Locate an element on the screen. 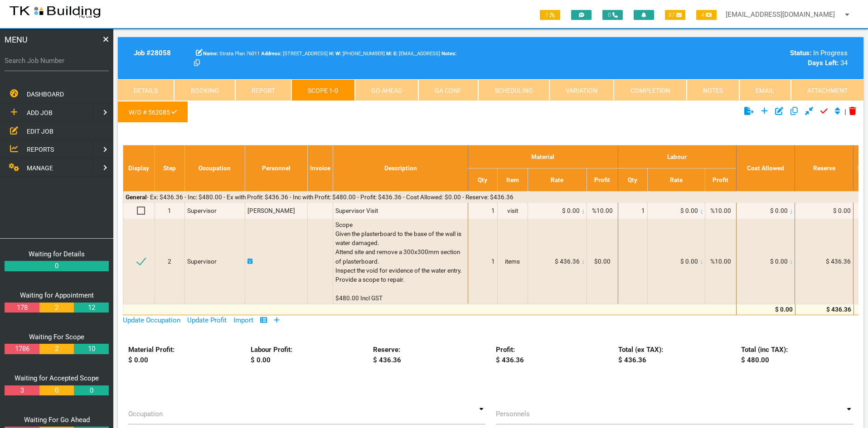 The width and height of the screenshot is (868, 428). a: Variation is located at coordinates (582, 90).